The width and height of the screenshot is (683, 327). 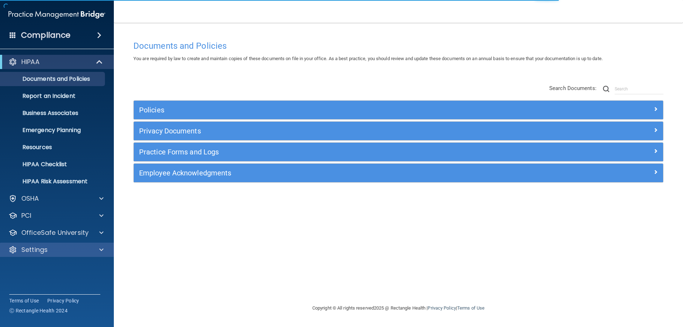 I want to click on span: Search Documents:, so click(x=572, y=88).